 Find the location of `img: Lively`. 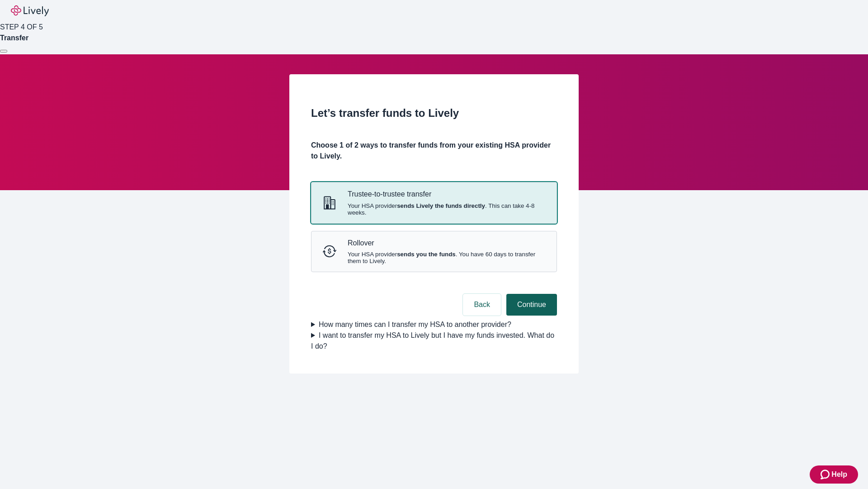

img: Lively is located at coordinates (30, 11).